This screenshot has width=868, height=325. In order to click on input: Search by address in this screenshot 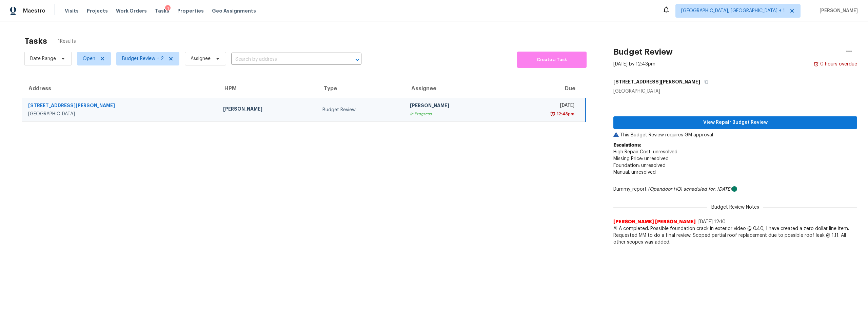, I will do `click(287, 60)`.